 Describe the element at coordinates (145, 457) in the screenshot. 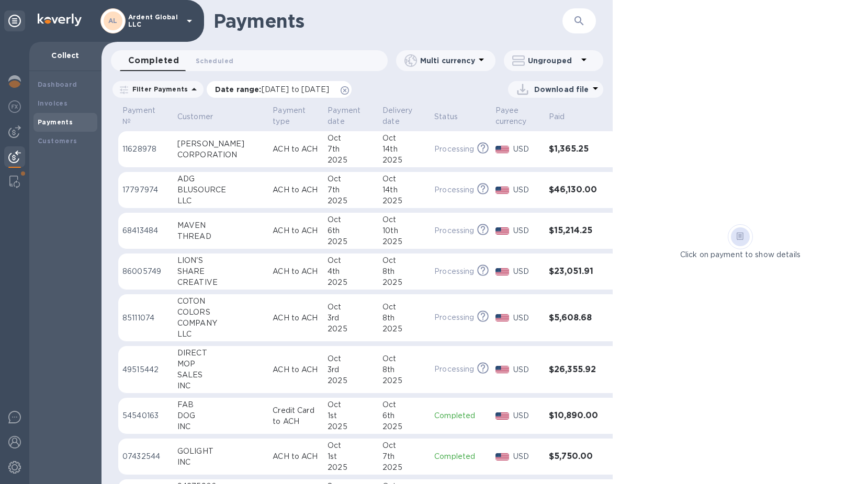

I see `p: 07432544` at that location.